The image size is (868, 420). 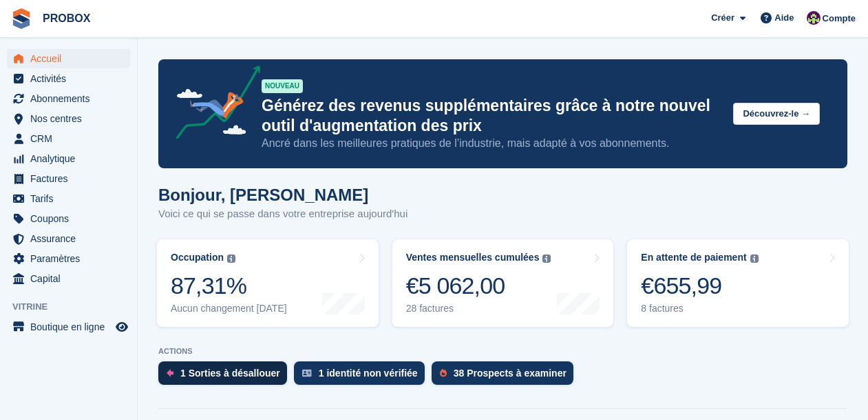 What do you see at coordinates (723, 18) in the screenshot?
I see `span: Créer` at bounding box center [723, 18].